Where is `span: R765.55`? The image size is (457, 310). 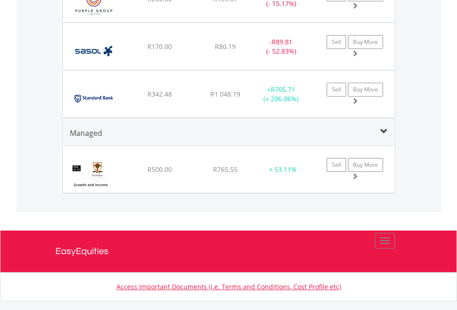 span: R765.55 is located at coordinates (225, 169).